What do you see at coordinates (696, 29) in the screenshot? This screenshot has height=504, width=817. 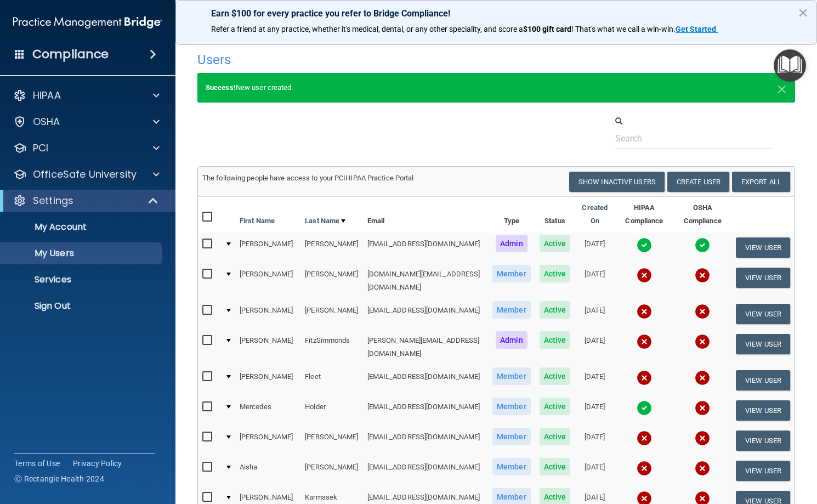 I see `strong: Get Started` at bounding box center [696, 29].